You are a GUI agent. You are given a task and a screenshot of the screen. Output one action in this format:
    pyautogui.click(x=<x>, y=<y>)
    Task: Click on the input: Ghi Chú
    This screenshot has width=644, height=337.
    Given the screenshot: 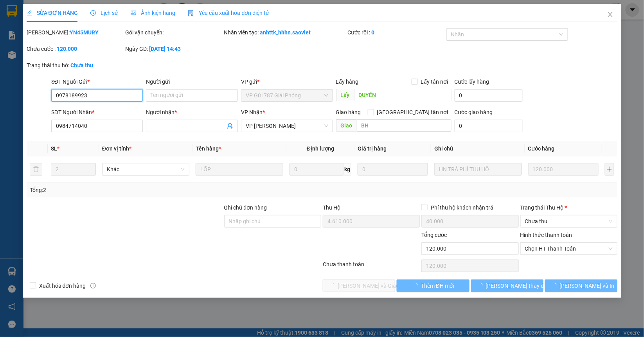 What is the action you would take?
    pyautogui.click(x=478, y=169)
    